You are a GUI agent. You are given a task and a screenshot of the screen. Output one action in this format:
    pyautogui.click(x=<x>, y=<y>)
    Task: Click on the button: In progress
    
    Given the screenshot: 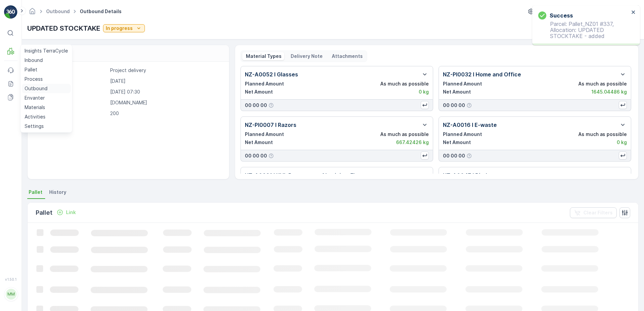 What is the action you would take?
    pyautogui.click(x=124, y=28)
    